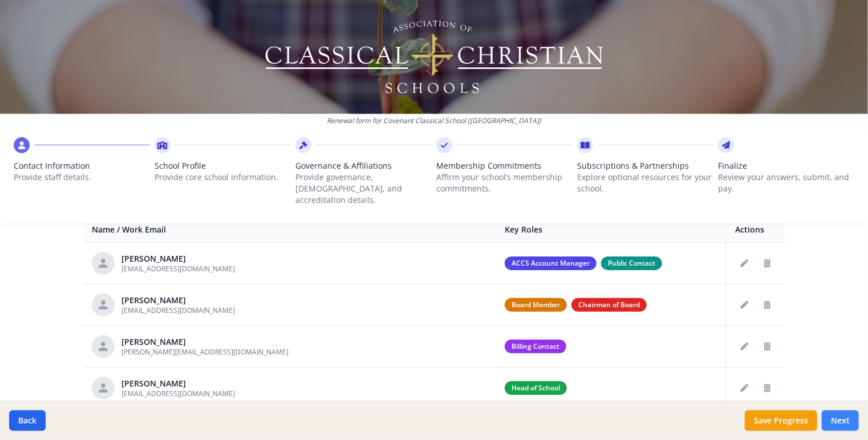 The width and height of the screenshot is (868, 440). I want to click on span: ACCS Account Manager, so click(550, 263).